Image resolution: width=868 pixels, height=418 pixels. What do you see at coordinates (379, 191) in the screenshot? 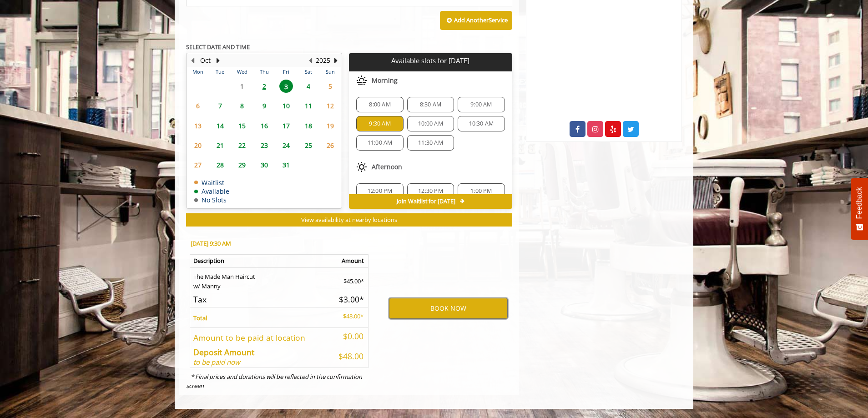
I see `span: 12:00 PM` at bounding box center [379, 191].